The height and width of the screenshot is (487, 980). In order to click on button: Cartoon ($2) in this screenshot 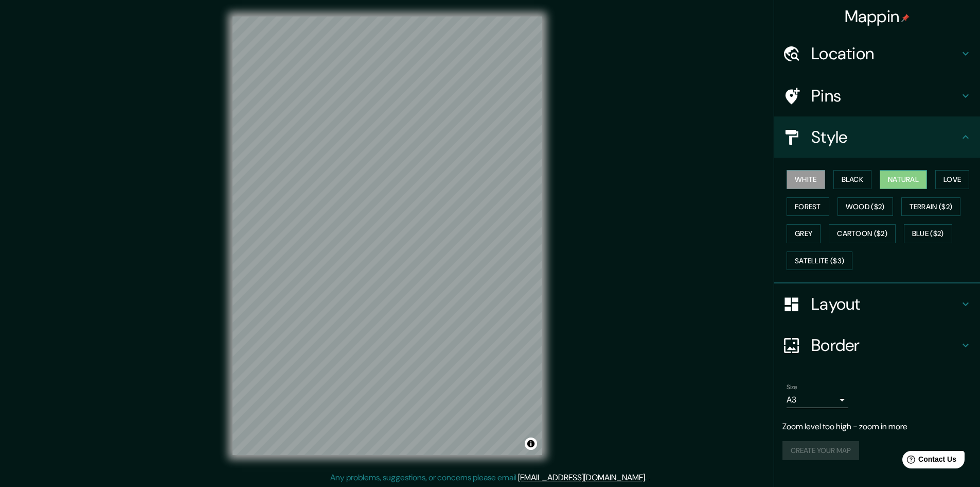, I will do `click(863, 234)`.